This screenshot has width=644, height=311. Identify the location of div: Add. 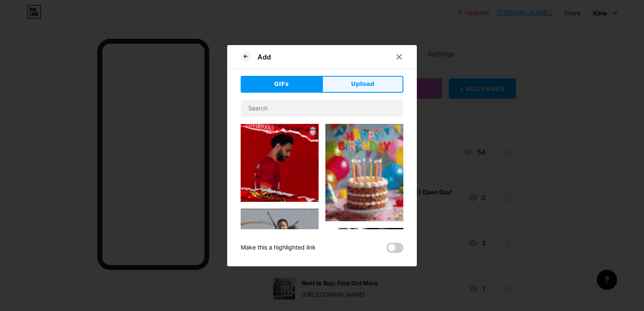
(264, 57).